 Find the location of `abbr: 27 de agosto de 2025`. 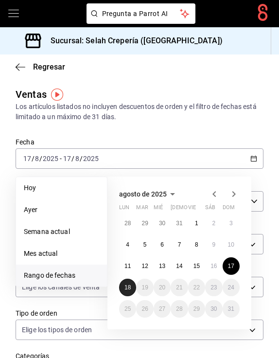

abbr: 27 de agosto de 2025 is located at coordinates (162, 309).